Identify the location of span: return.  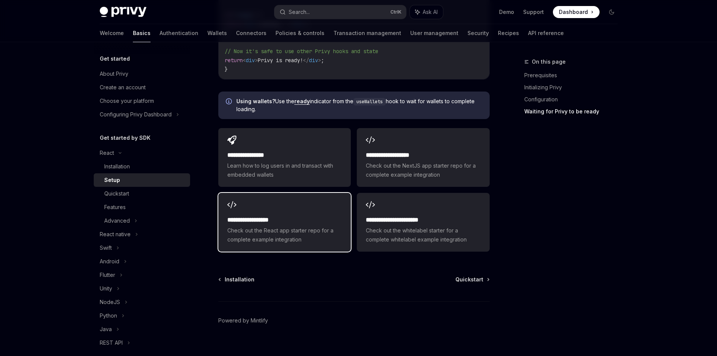
(234, 60).